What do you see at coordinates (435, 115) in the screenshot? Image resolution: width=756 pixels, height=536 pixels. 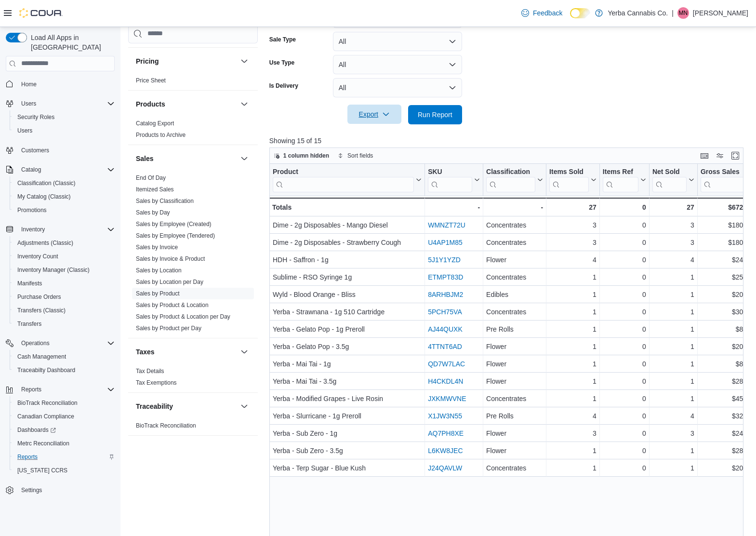 I see `span: Run Report` at bounding box center [435, 115].